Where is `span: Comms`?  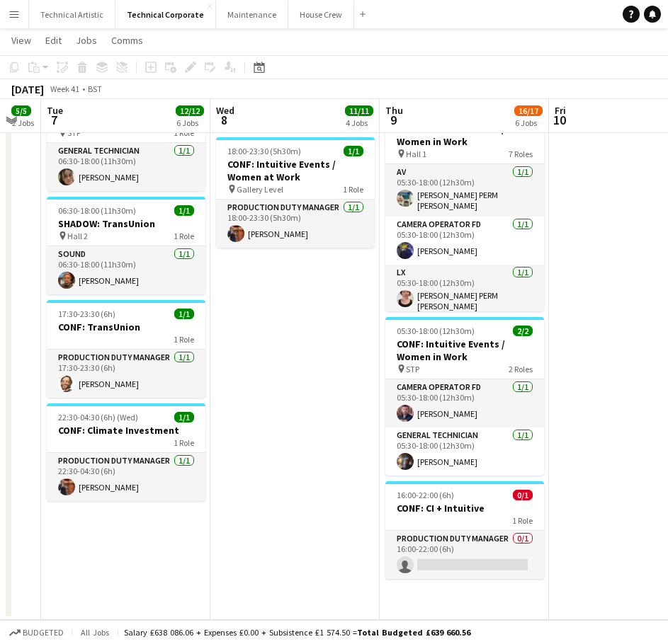 span: Comms is located at coordinates (127, 40).